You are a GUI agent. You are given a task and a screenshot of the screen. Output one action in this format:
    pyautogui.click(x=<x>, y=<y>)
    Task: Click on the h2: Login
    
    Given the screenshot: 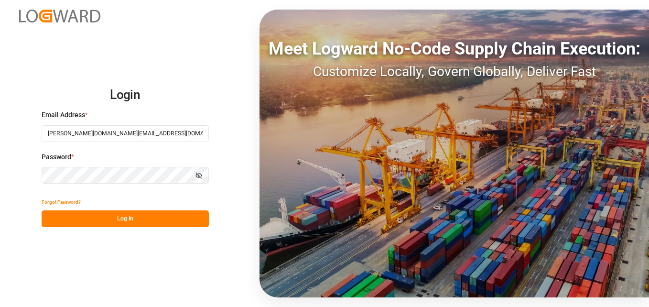 What is the action you would take?
    pyautogui.click(x=125, y=95)
    